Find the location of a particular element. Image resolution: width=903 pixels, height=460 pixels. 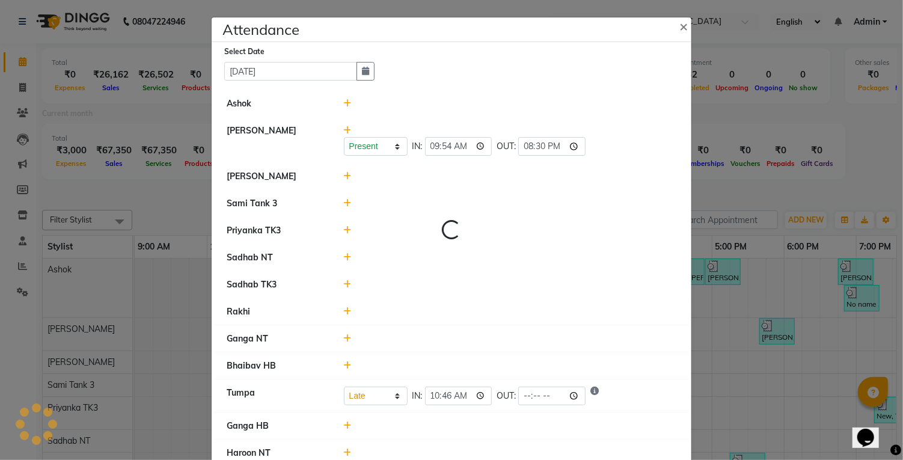

label: Select Date is located at coordinates (244, 52).